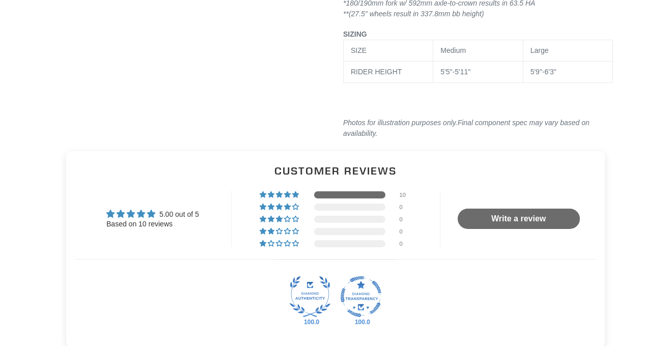 Image resolution: width=671 pixels, height=346 pixels. Describe the element at coordinates (361, 297) in the screenshot. I see `img: Judge.me Diamond Transparent Shop medal` at that location.